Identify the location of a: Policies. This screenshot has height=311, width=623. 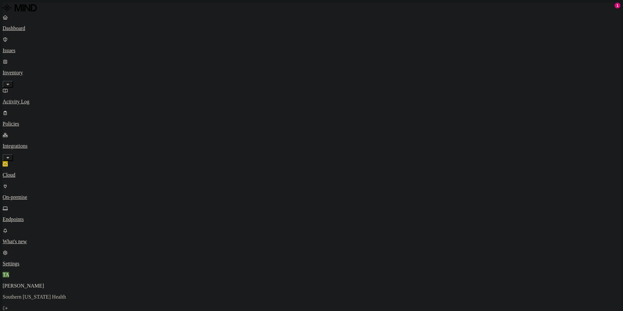
(312, 118).